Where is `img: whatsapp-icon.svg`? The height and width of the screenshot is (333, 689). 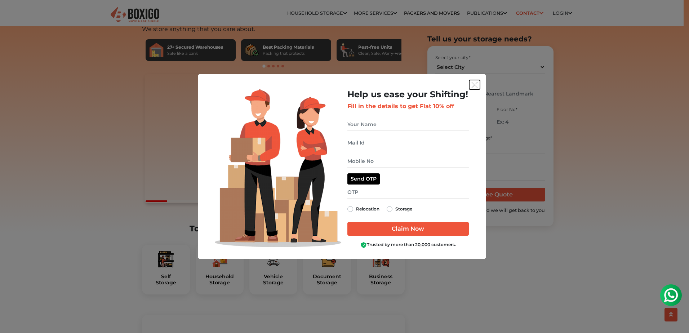
img: whatsapp-icon.svg is located at coordinates (14, 14).